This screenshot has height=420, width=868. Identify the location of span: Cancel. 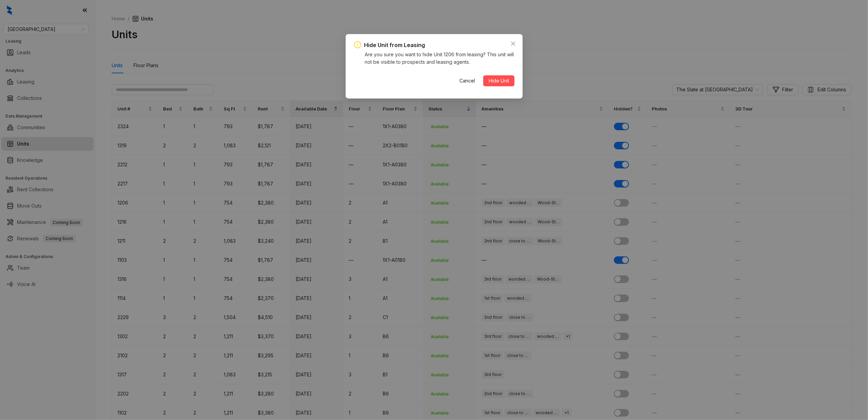
(467, 81).